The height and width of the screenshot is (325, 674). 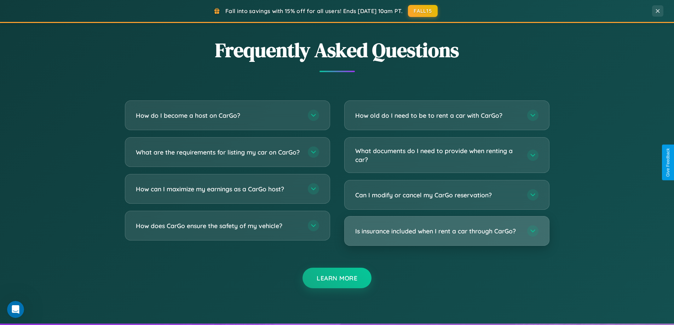 What do you see at coordinates (218, 152) in the screenshot?
I see `h3: What are the requirements for listing my car on CarGo?` at bounding box center [218, 152].